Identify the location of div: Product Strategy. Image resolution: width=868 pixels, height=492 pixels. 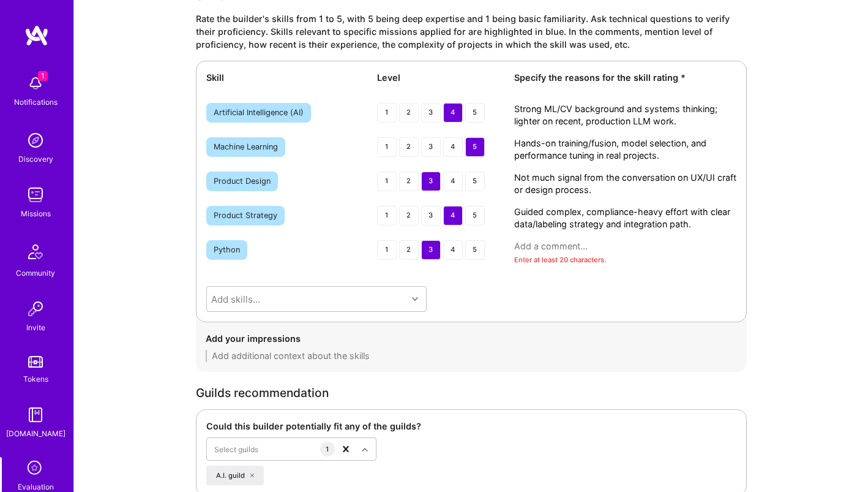
(245, 216).